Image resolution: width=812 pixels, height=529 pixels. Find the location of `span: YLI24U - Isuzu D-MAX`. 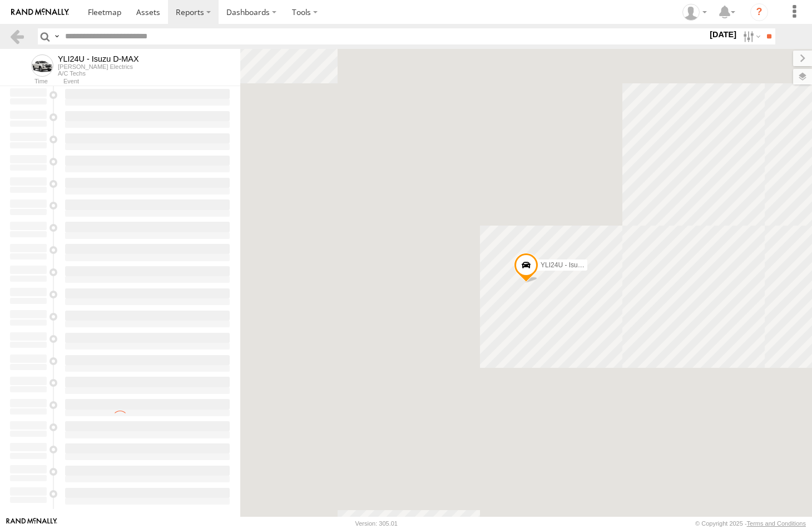

span: YLI24U - Isuzu D-MAX is located at coordinates (574, 265).